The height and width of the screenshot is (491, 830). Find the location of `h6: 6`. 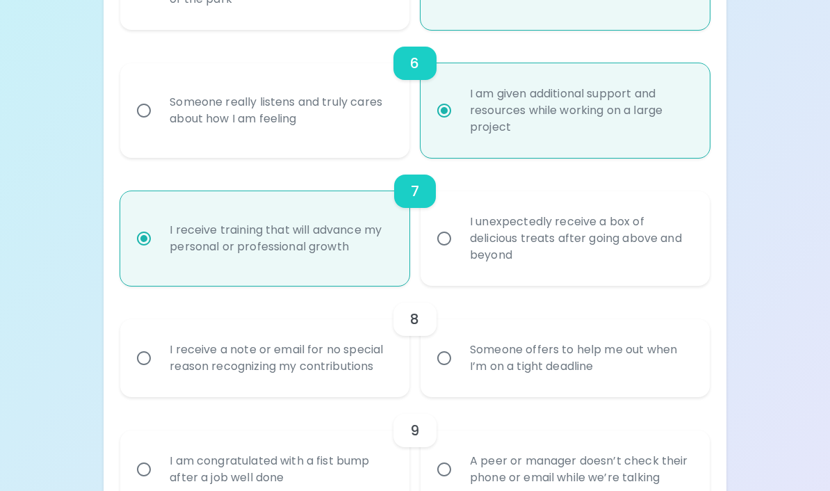

h6: 6 is located at coordinates (414, 63).